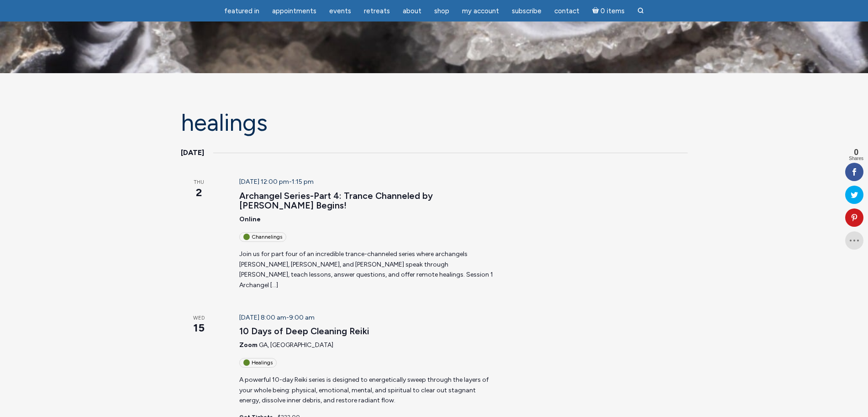  I want to click on span: Thu, so click(199, 182).